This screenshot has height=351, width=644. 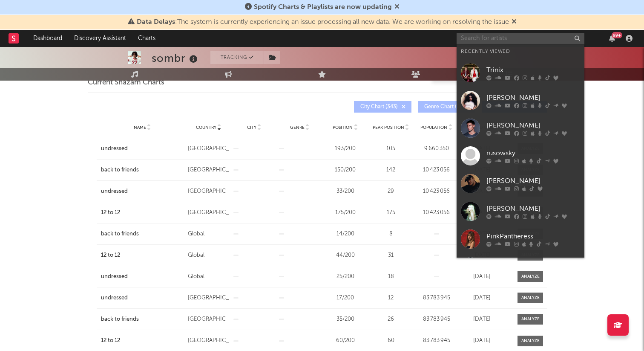 I want to click on input: Search for artists, so click(x=520, y=38).